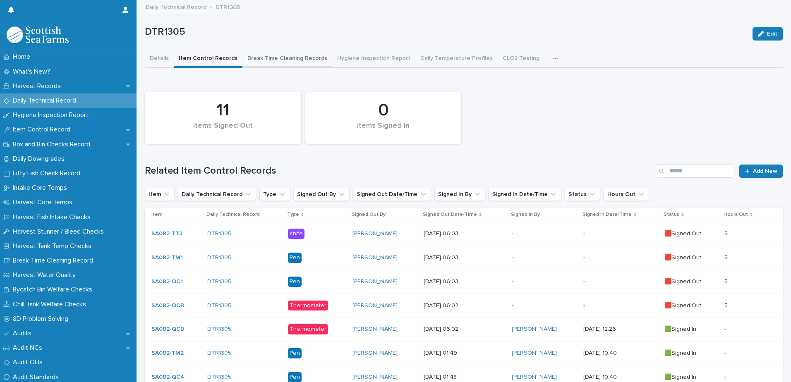 This screenshot has height=382, width=791. What do you see at coordinates (157, 215) in the screenshot?
I see `p: Item` at bounding box center [157, 215].